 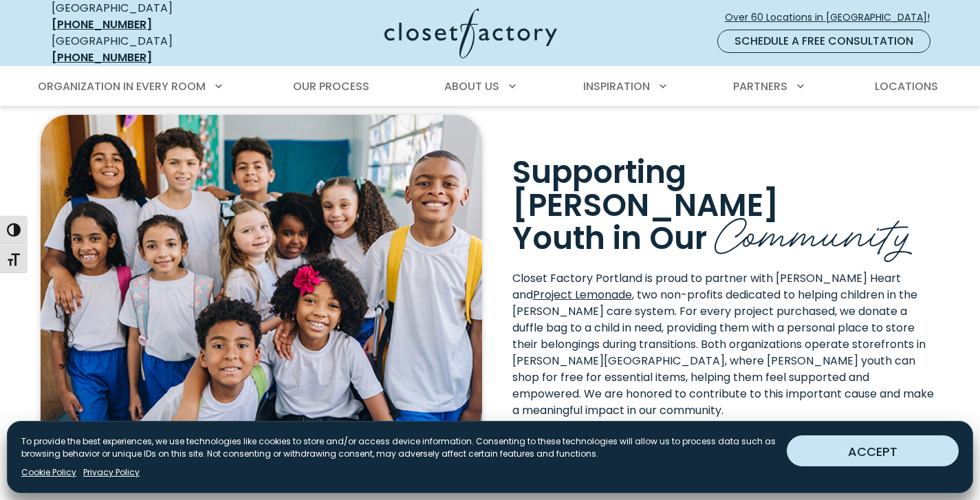 What do you see at coordinates (331, 86) in the screenshot?
I see `span: Our Process` at bounding box center [331, 86].